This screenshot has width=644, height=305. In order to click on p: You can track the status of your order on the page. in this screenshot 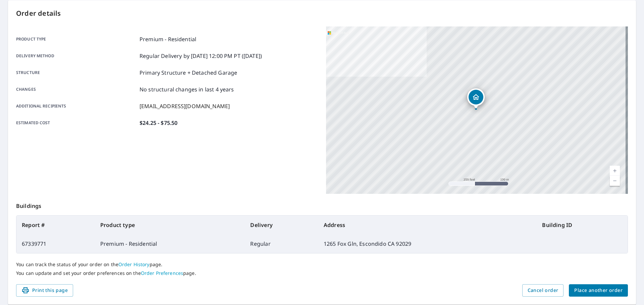, I will do `click(322, 265)`.